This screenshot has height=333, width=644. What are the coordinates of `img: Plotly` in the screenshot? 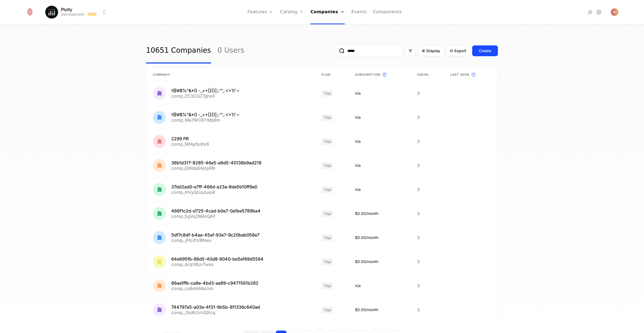 It's located at (52, 12).